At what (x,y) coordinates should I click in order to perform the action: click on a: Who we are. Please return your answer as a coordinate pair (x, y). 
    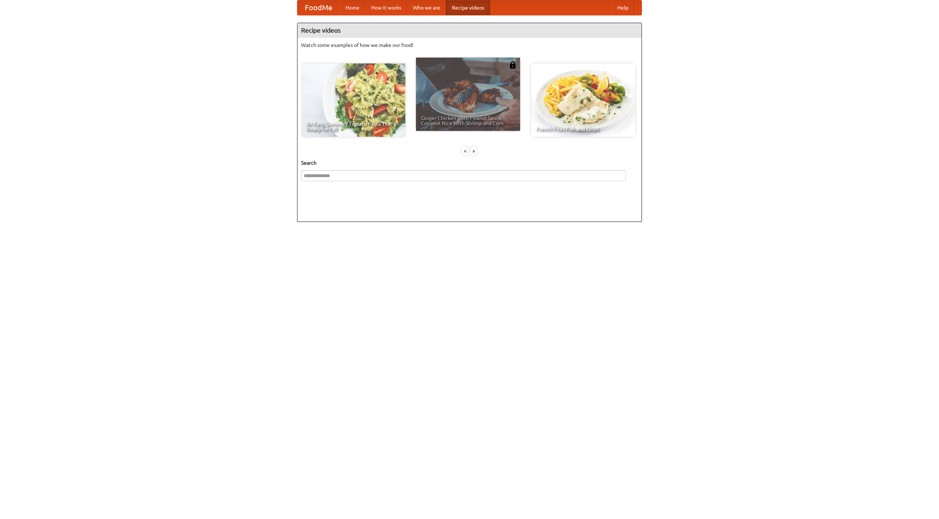
    Looking at the image, I should click on (427, 8).